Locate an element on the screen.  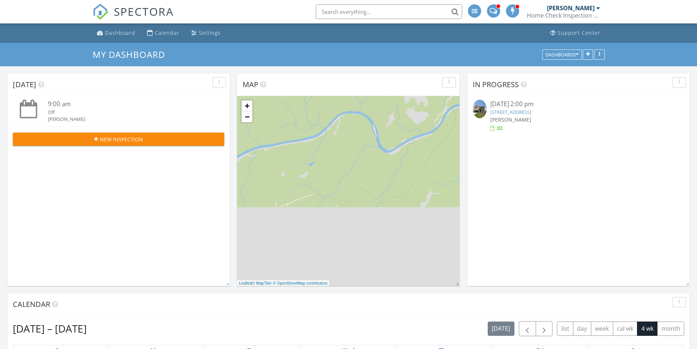
img: The Best Home Inspection Software - Spectora is located at coordinates (101, 12).